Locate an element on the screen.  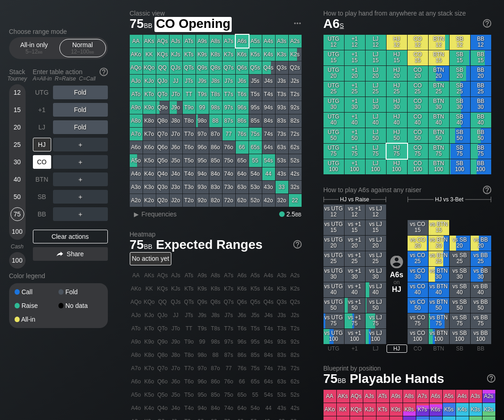
div: 96o is located at coordinates (203, 147).